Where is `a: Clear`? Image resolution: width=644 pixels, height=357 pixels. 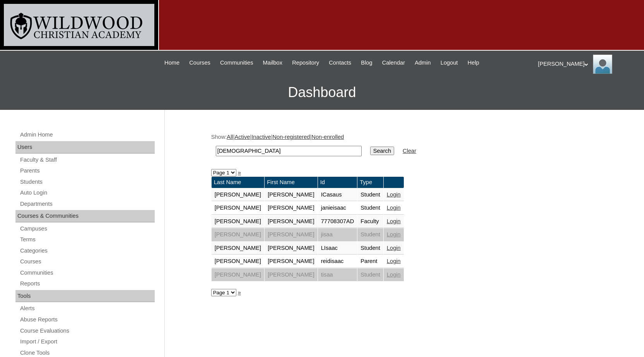
a: Clear is located at coordinates (410, 151).